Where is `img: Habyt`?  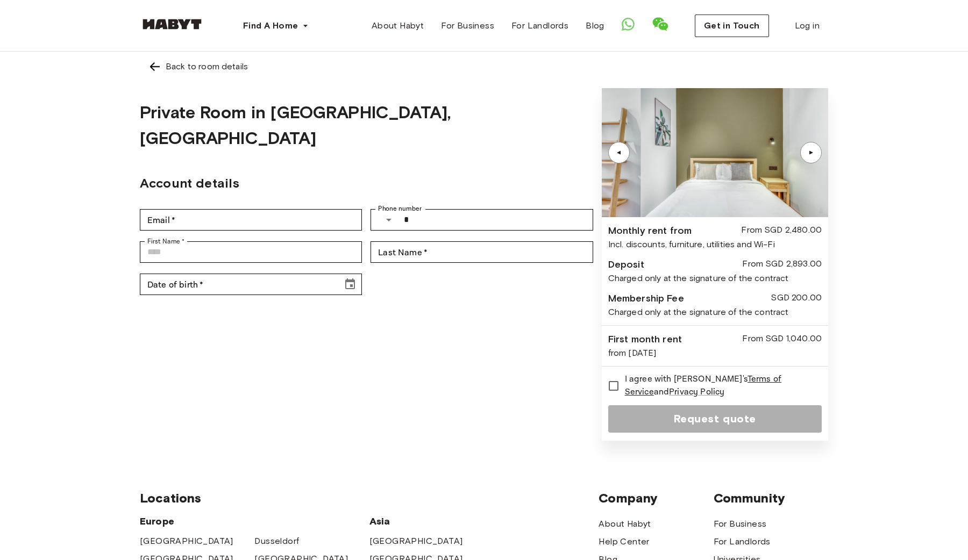 img: Habyt is located at coordinates (172, 24).